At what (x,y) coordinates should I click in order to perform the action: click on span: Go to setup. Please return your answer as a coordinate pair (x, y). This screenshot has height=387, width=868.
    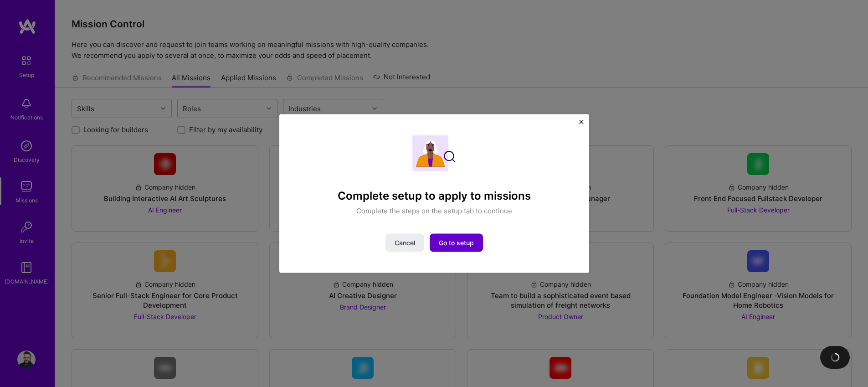
    Looking at the image, I should click on (456, 243).